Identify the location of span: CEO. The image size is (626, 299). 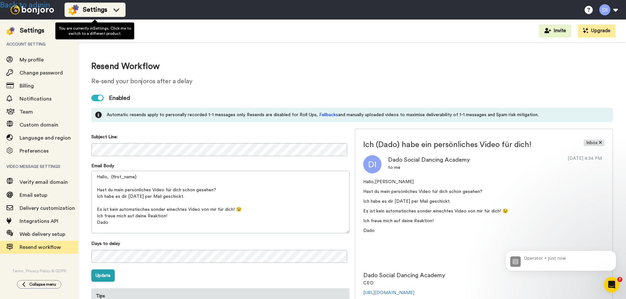
(368, 283).